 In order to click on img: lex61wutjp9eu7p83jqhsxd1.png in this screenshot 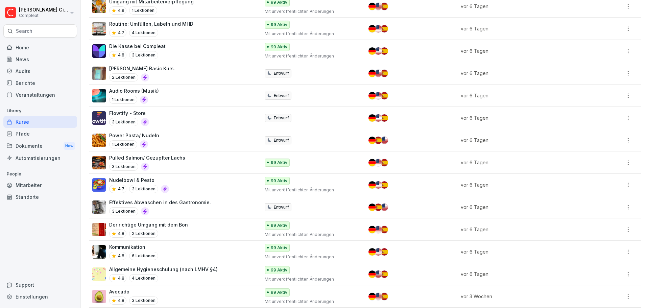, I will do `click(99, 51)`.